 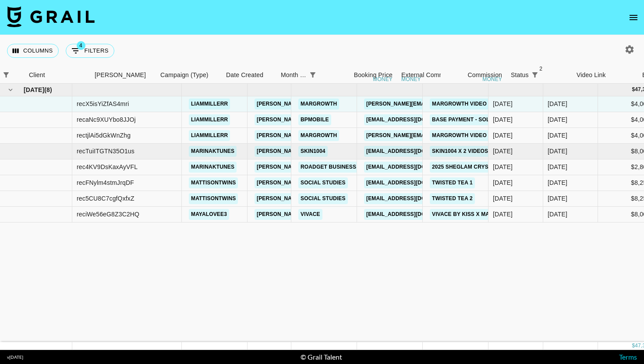 I want to click on a: VIVACE BY KISS x MAYALOVEE3, so click(x=475, y=214).